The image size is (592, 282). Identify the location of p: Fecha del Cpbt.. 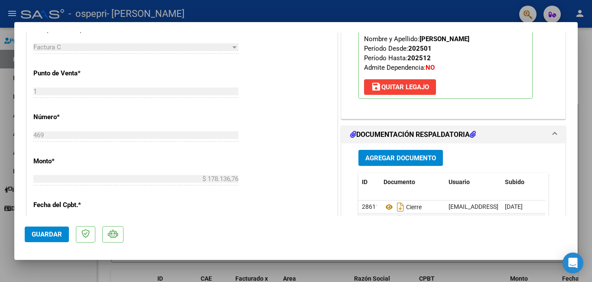
(78, 205).